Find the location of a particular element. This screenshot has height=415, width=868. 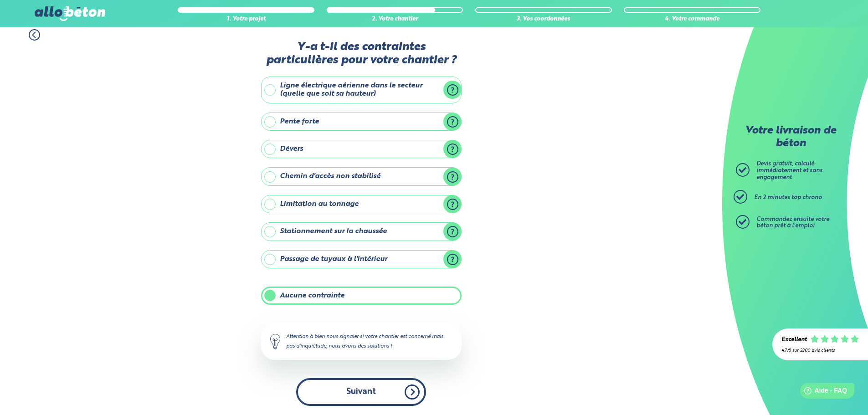

div: 2. Votre chantier is located at coordinates (395, 19).